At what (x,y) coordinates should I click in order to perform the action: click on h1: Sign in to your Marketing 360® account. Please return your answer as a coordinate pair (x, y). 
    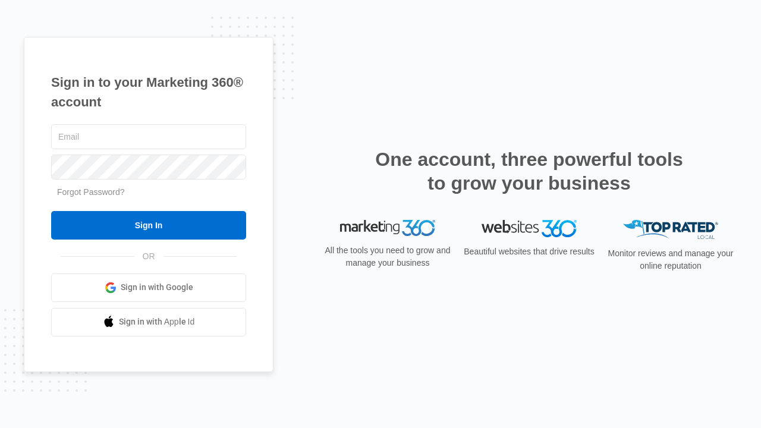
    Looking at the image, I should click on (149, 92).